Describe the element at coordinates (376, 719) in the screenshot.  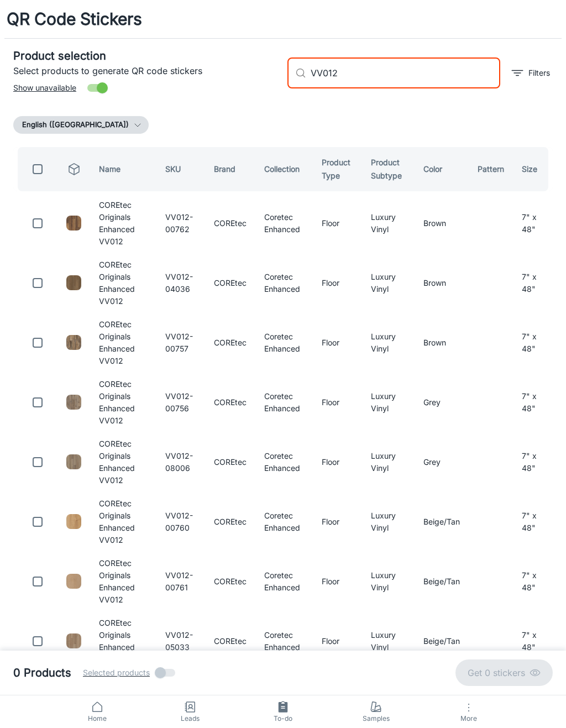
I see `span: Samples` at that location.